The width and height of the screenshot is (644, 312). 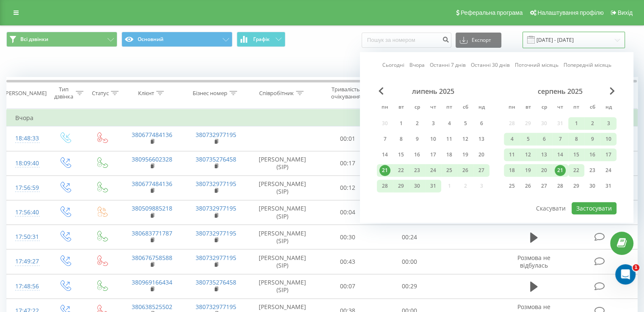 What do you see at coordinates (449, 154) in the screenshot?
I see `div: пт 18 лип 2025 р.` at bounding box center [449, 154].